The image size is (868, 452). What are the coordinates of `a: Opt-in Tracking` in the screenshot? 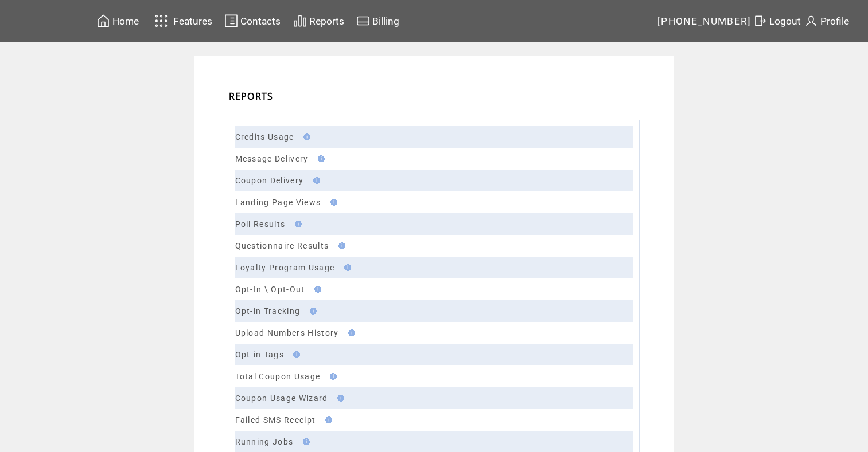 It's located at (268, 311).